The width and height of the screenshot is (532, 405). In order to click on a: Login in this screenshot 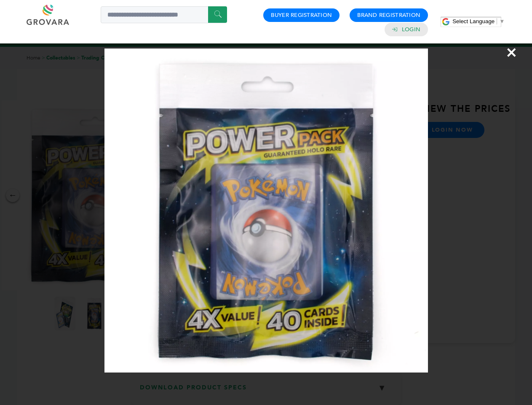, I will do `click(411, 30)`.